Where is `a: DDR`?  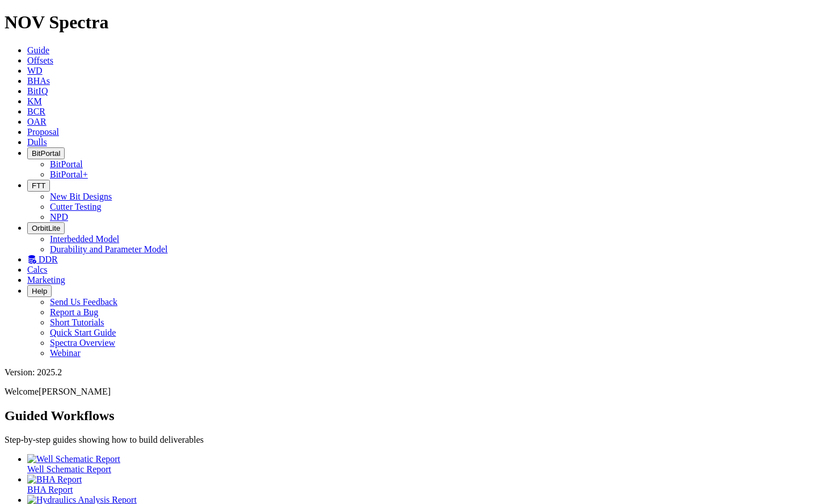
a: DDR is located at coordinates (42, 259).